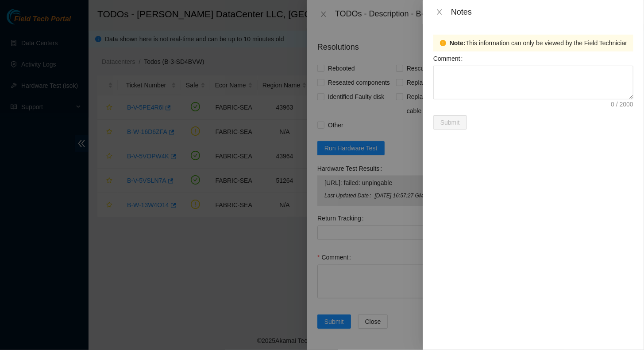 Image resolution: width=644 pixels, height=350 pixels. Describe the element at coordinates (450, 122) in the screenshot. I see `button: Submit` at that location.